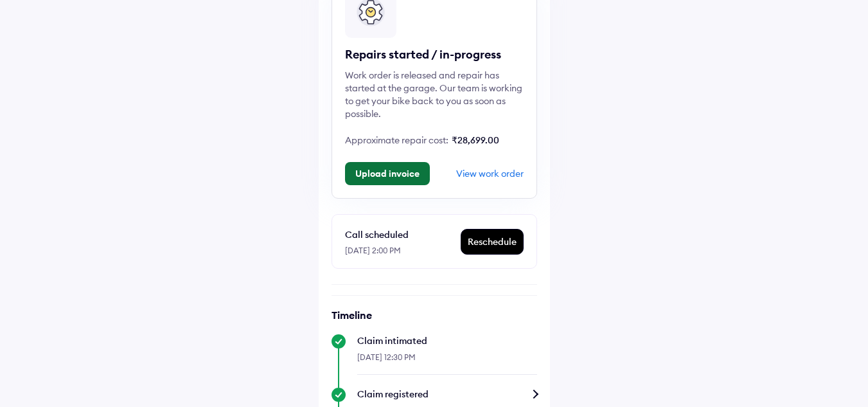 The width and height of the screenshot is (868, 407). What do you see at coordinates (396, 140) in the screenshot?
I see `span: Approximate repair cost:` at bounding box center [396, 140].